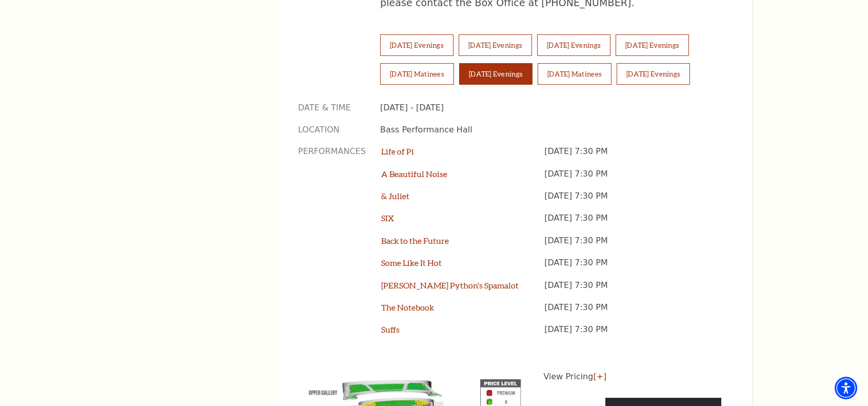  Describe the element at coordinates (846, 388) in the screenshot. I see `div: Accessibility Menu` at that location.